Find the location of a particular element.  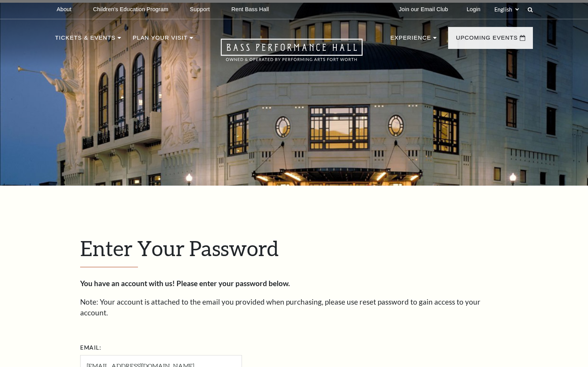

p: Upcoming Events is located at coordinates (487, 40).